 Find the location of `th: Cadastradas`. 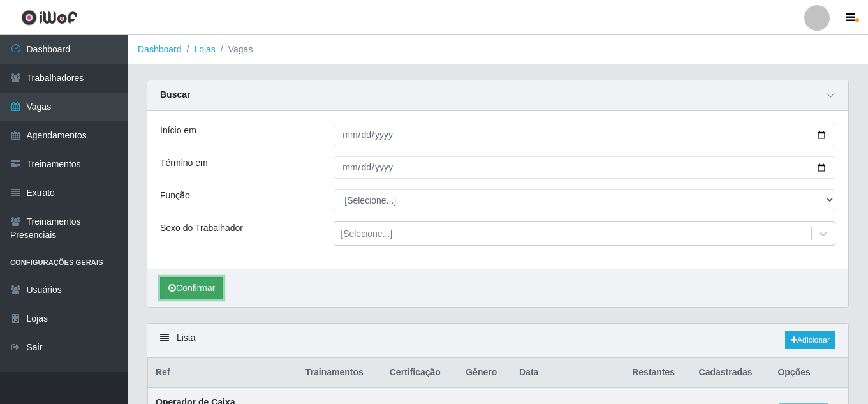

th: Cadastradas is located at coordinates (731, 373).